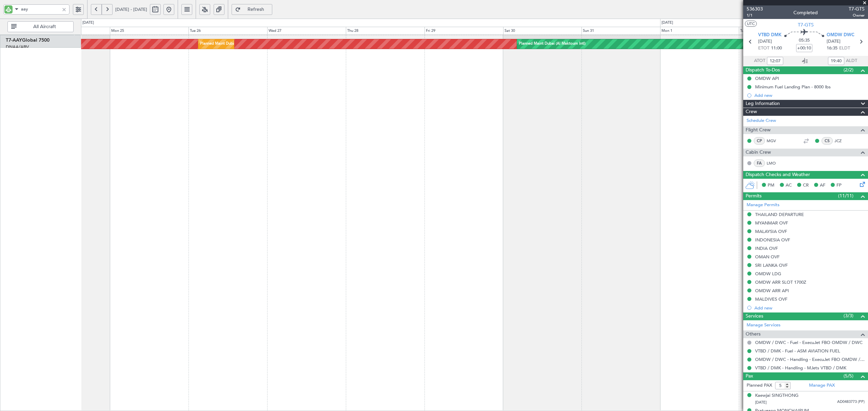 This screenshot has width=868, height=411. Describe the element at coordinates (256, 9) in the screenshot. I see `span: Refresh` at that location.